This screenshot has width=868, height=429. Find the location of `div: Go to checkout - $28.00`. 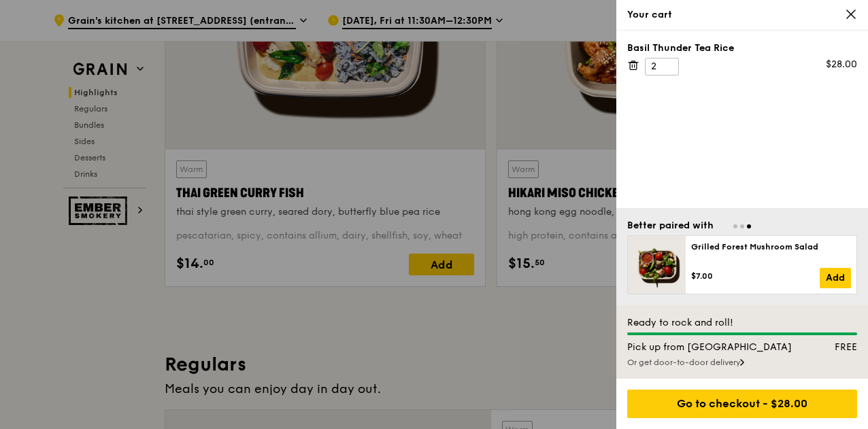

div: Go to checkout - $28.00 is located at coordinates (742, 404).